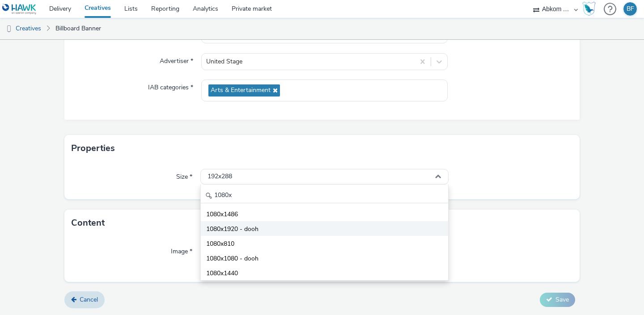  What do you see at coordinates (232, 229) in the screenshot?
I see `span: 1080x1920 - dooh` at bounding box center [232, 229].